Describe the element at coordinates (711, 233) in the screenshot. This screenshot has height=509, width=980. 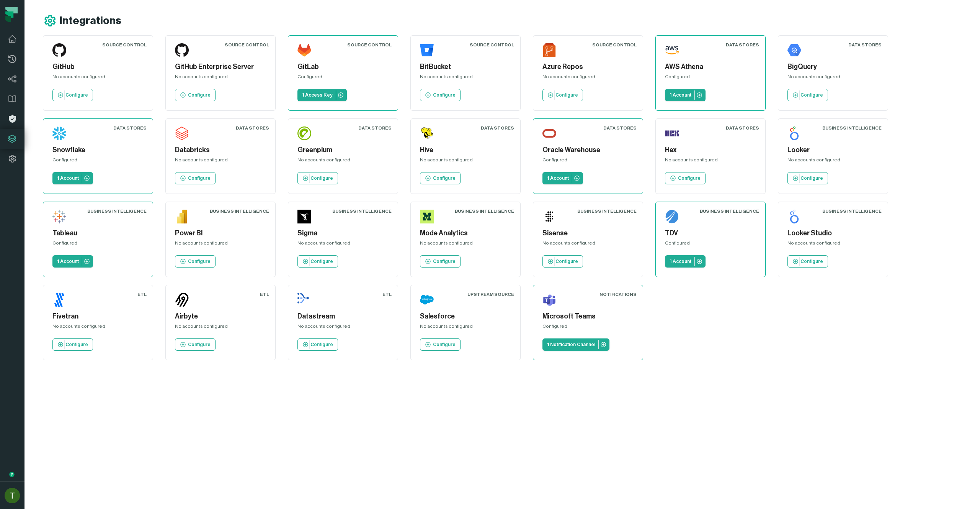
I see `h5: TDV` at that location.